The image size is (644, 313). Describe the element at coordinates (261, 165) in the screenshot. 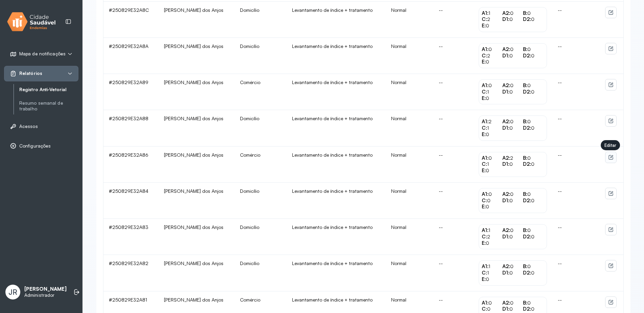

I see `td: Comércio` at that location.